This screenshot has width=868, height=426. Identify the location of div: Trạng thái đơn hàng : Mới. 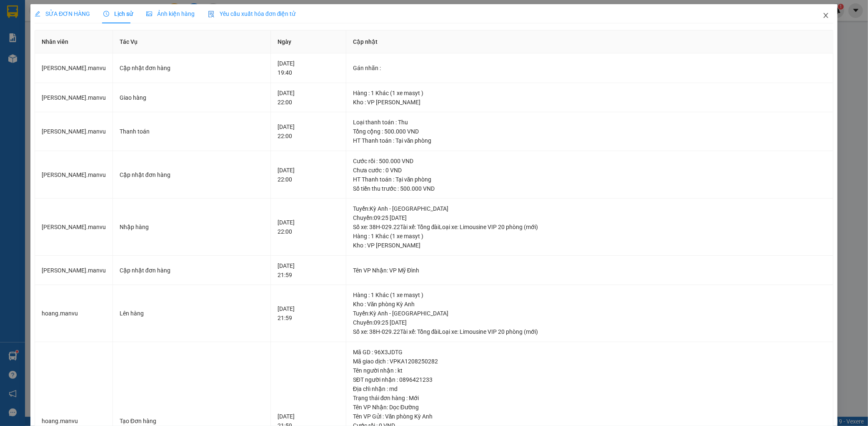
(590, 398).